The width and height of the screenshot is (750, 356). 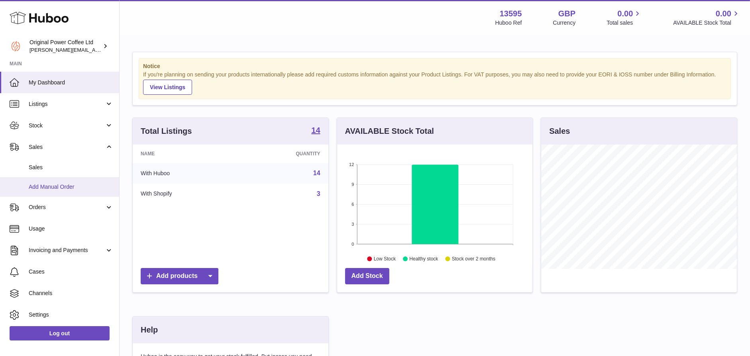 What do you see at coordinates (59, 333) in the screenshot?
I see `a: Log out` at bounding box center [59, 333].